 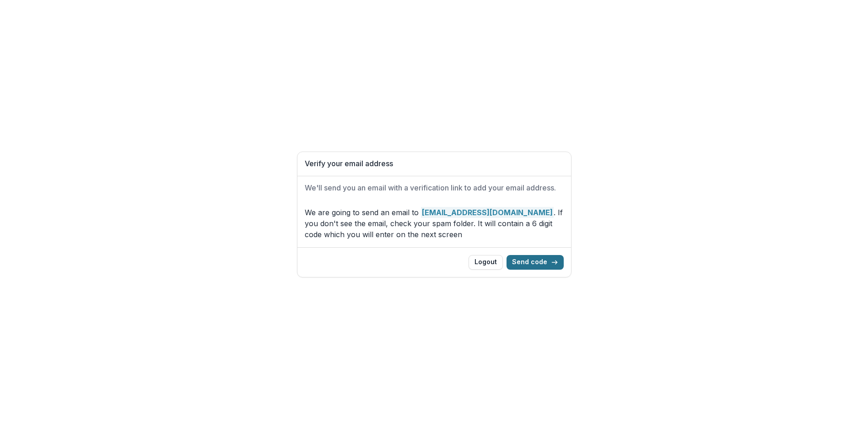 I want to click on p: We are going to send an email to . If you don't see the email, check your spam folder. It will co..., so click(x=435, y=224).